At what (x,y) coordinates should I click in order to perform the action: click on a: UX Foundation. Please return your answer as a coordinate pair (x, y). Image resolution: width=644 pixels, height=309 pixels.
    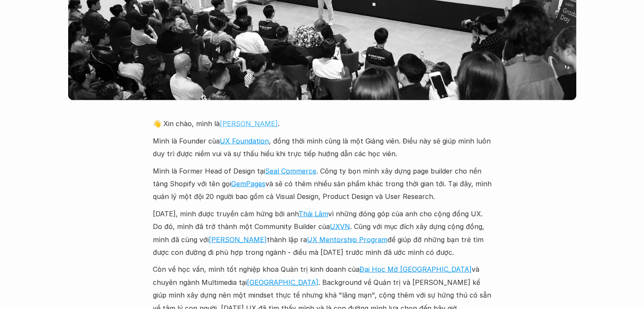
    Looking at the image, I should click on (244, 141).